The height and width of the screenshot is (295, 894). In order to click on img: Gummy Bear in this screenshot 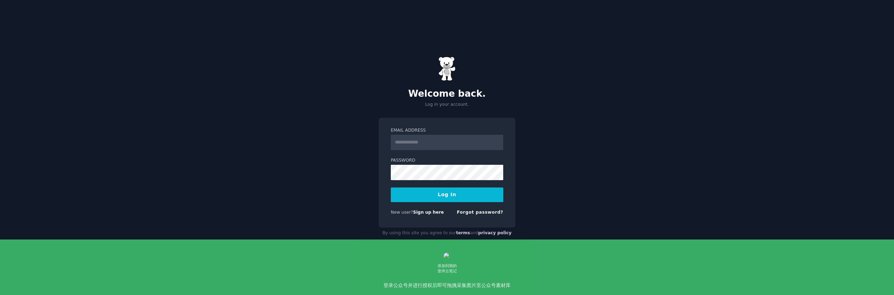, I will do `click(447, 69)`.